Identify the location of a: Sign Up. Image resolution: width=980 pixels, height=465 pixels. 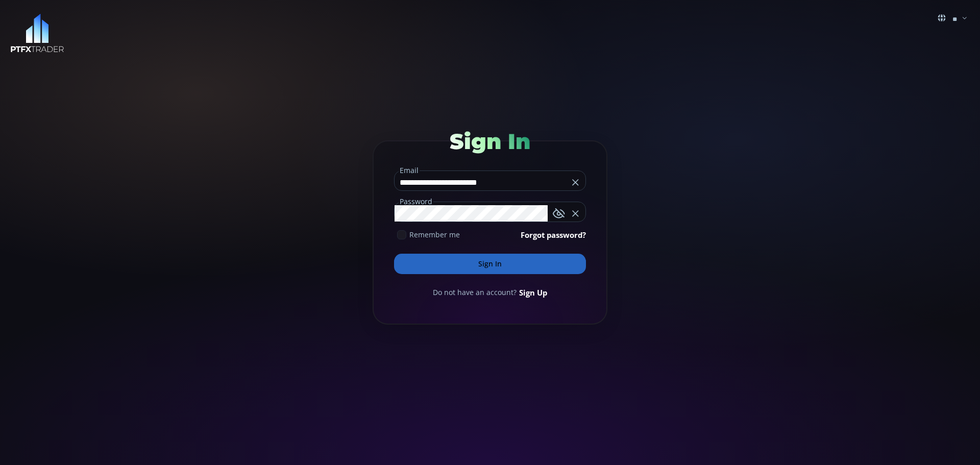
(533, 292).